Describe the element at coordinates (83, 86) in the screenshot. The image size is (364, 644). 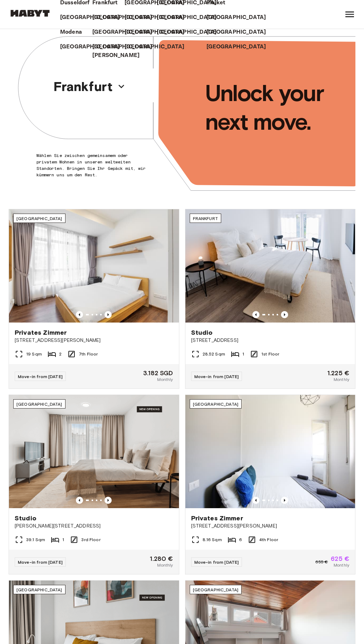
I see `p: Frankfurt` at that location.